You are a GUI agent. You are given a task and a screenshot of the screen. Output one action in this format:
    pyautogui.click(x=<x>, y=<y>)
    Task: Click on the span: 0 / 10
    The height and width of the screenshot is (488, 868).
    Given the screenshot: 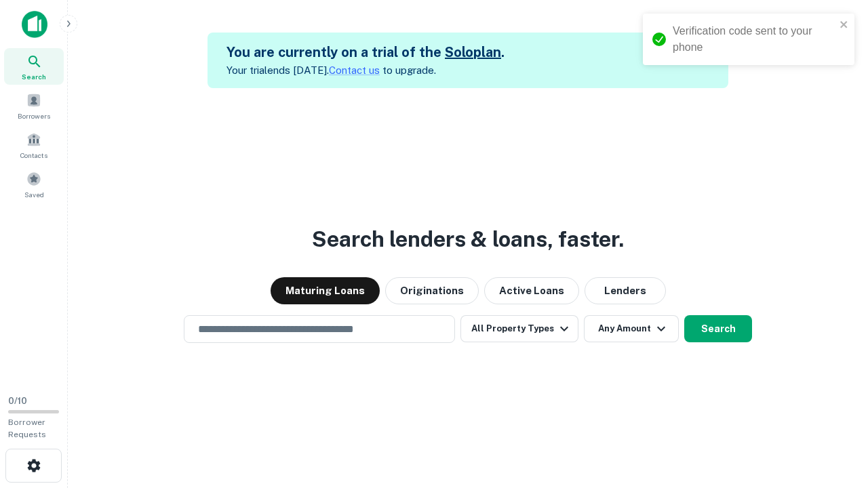 What is the action you would take?
    pyautogui.click(x=17, y=400)
    